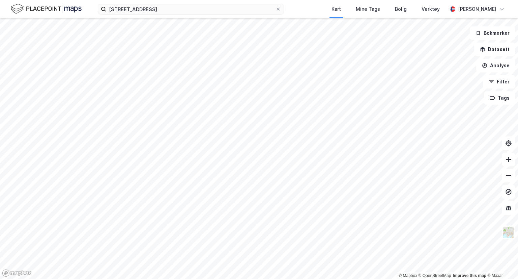 This screenshot has width=518, height=279. What do you see at coordinates (501, 262) in the screenshot?
I see `div: Kontrollprogram for chat` at bounding box center [501, 262].